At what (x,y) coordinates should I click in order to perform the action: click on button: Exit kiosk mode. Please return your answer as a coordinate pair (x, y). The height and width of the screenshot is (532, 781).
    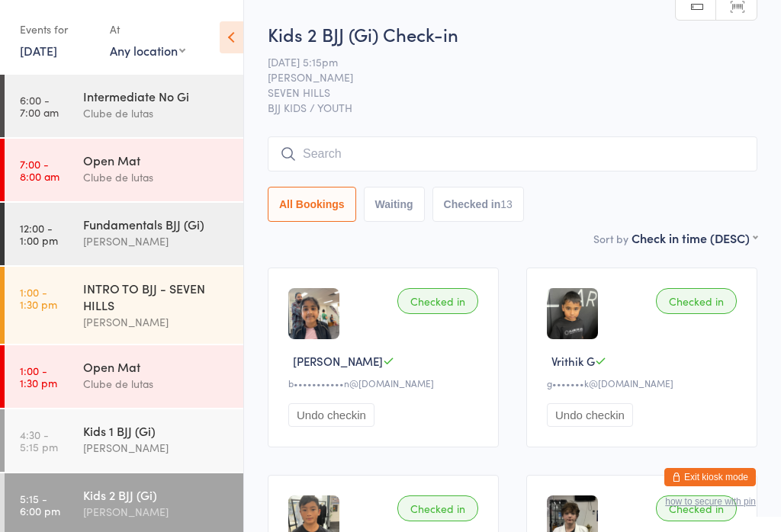
    Looking at the image, I should click on (710, 477).